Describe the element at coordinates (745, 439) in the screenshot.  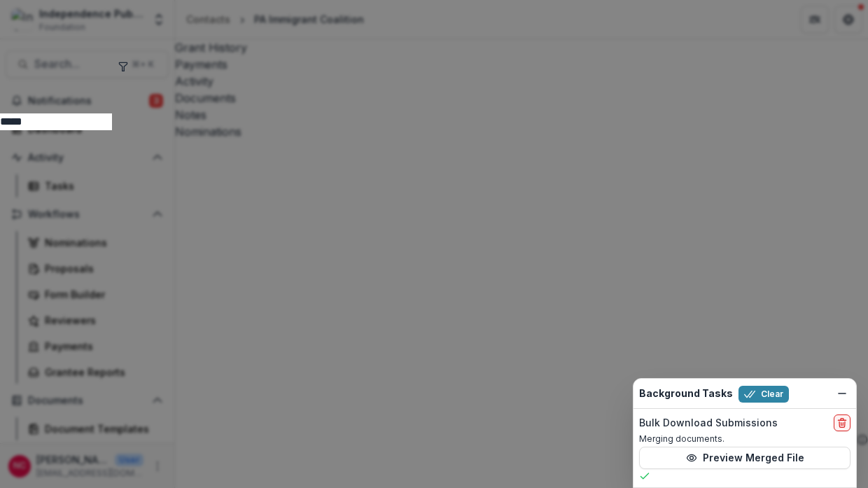
I see `p: Merging documents.` at that location.